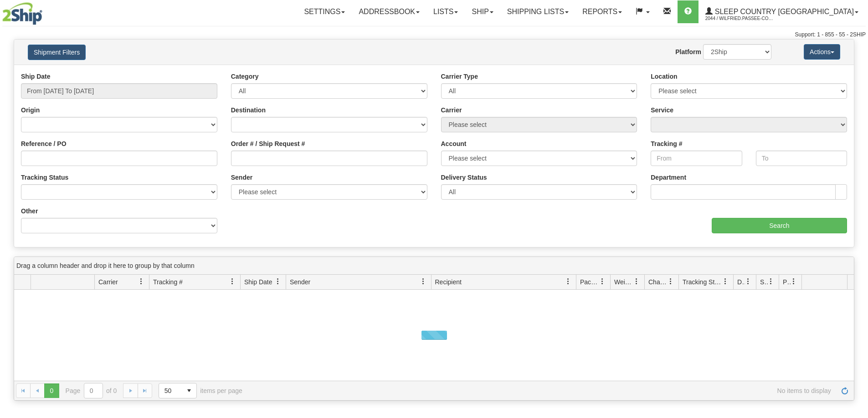 This screenshot has width=868, height=418. Describe the element at coordinates (35, 76) in the screenshot. I see `label: Ship Date` at that location.